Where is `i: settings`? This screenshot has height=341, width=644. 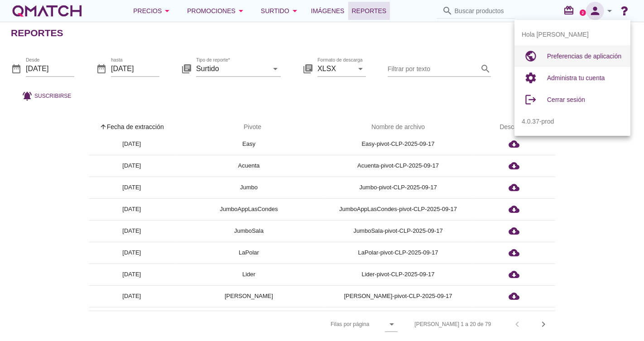 i: settings is located at coordinates (531, 78).